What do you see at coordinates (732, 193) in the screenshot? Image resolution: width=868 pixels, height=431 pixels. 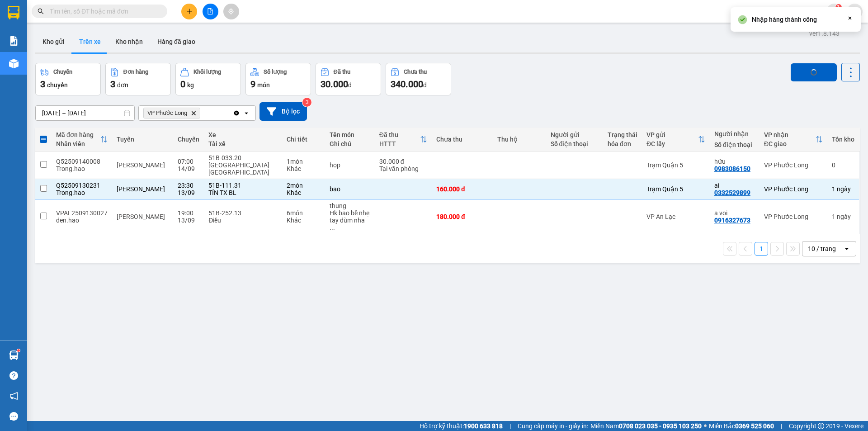 I see `div: 0332529899` at bounding box center [732, 193].